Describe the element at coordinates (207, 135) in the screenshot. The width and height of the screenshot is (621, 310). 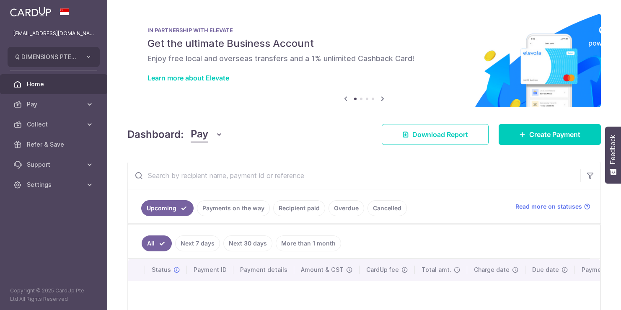
I see `button: Pay` at that location.